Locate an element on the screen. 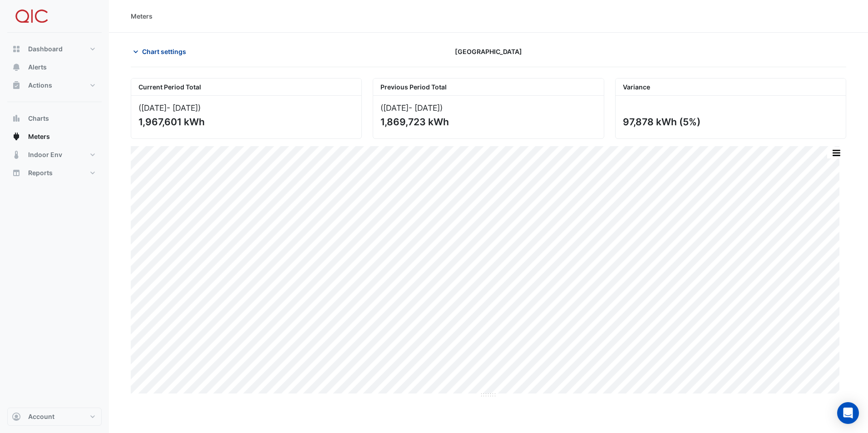 The height and width of the screenshot is (433, 868). span: Chart settings is located at coordinates (164, 51).